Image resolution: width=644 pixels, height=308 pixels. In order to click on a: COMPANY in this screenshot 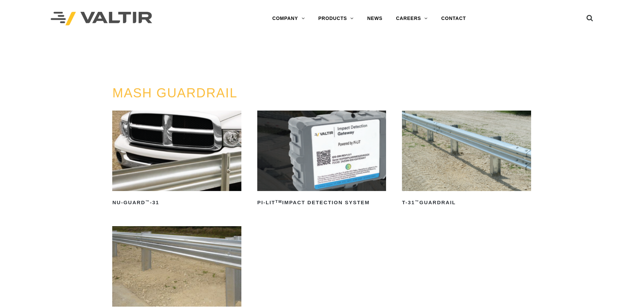, I will do `click(288, 19)`.